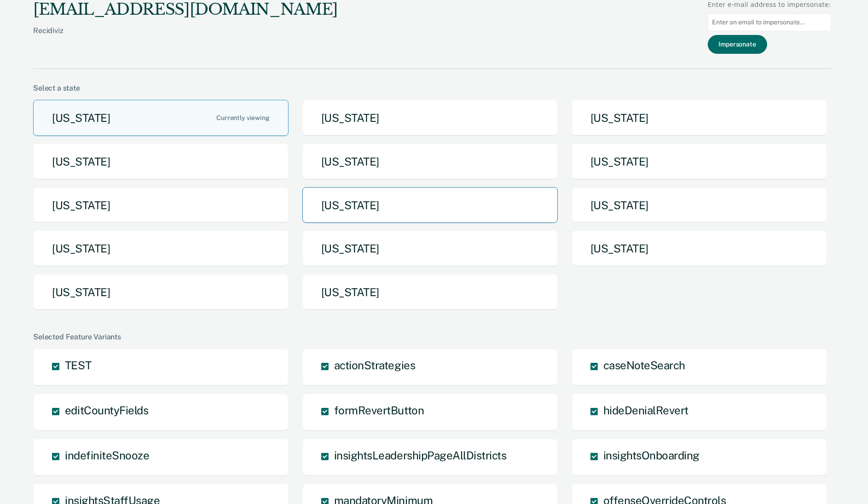 The width and height of the screenshot is (868, 504). I want to click on span: editCountyFields, so click(106, 410).